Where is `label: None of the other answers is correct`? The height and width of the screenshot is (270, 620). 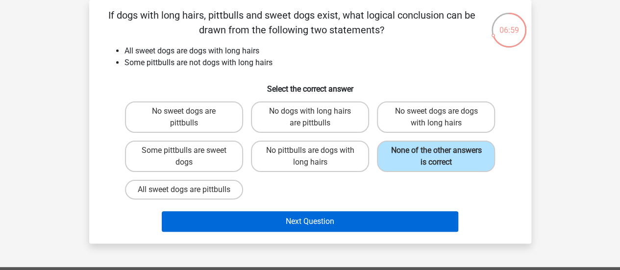
label: None of the other answers is correct is located at coordinates (436, 156).